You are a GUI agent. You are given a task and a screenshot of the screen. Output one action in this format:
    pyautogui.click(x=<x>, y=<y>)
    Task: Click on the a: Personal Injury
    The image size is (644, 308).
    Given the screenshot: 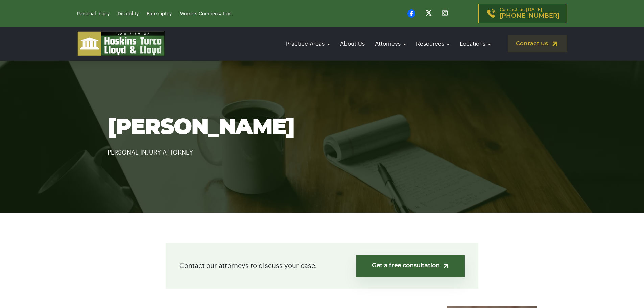 What is the action you would take?
    pyautogui.click(x=93, y=14)
    